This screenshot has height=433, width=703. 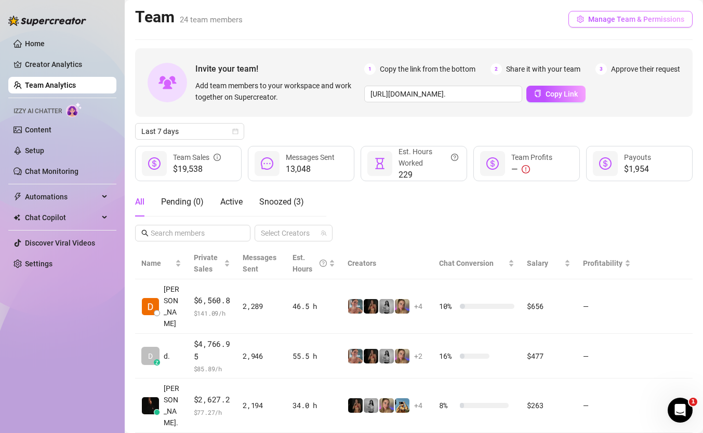 What do you see at coordinates (636, 19) in the screenshot?
I see `span: Manage Team & Permissions` at bounding box center [636, 19].